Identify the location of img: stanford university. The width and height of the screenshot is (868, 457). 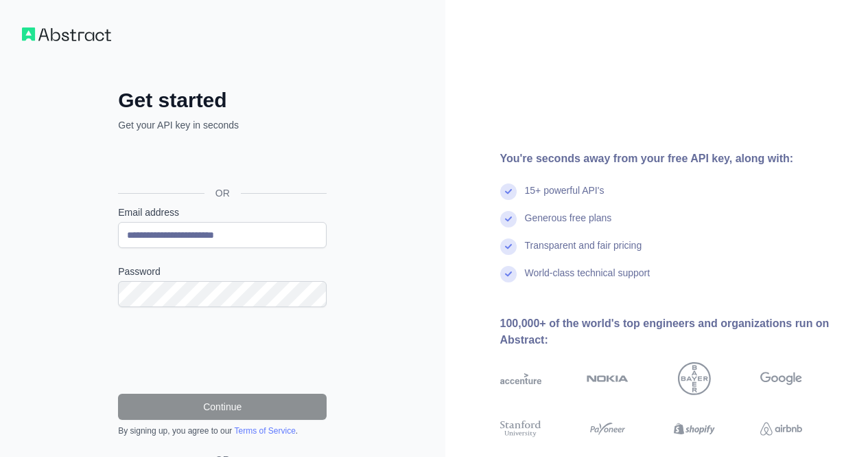
(521, 428).